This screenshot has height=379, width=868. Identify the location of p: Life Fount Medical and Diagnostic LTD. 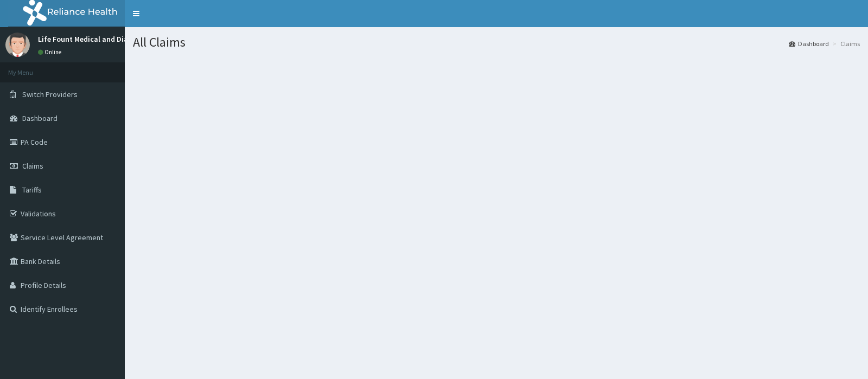
(103, 39).